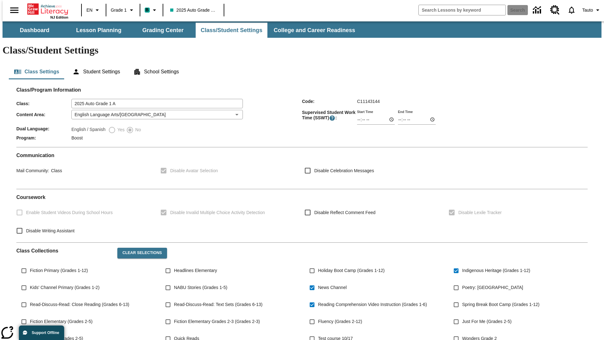 The width and height of the screenshot is (604, 340). I want to click on span: Content Area :, so click(44, 114).